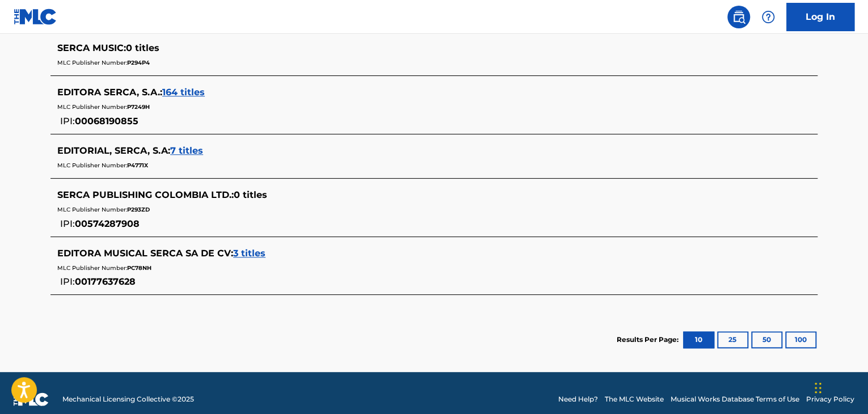 This screenshot has width=868, height=414. Describe the element at coordinates (187, 150) in the screenshot. I see `span: 7 titles` at that location.